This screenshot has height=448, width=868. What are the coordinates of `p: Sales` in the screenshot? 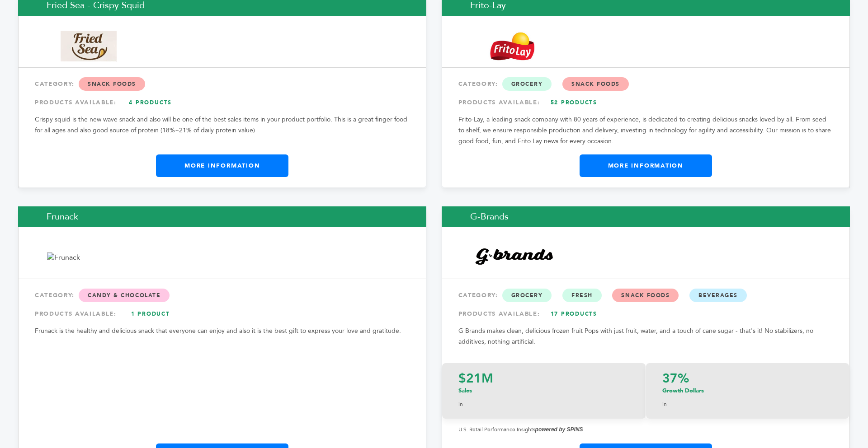 It's located at (544, 391).